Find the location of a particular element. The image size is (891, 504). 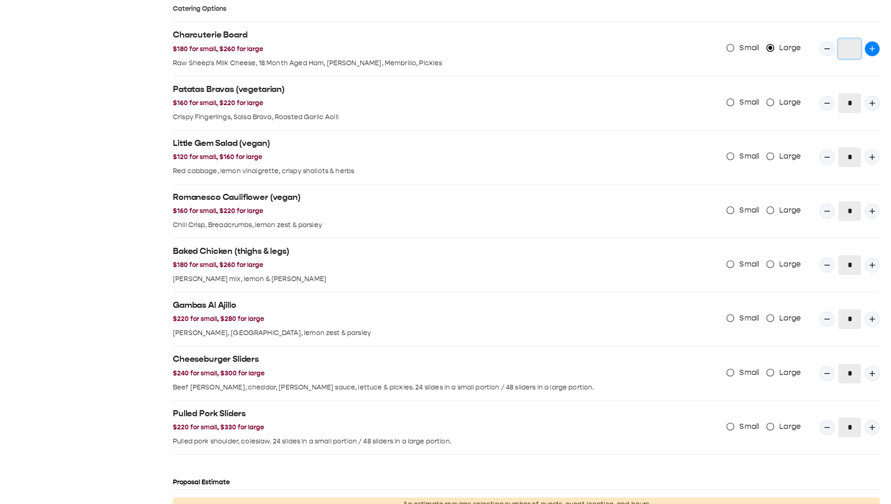

p: Pulled pork shoulder, coleslaw. 24 slides in a small portion / 48 sliders in a large portion. is located at coordinates (407, 442).